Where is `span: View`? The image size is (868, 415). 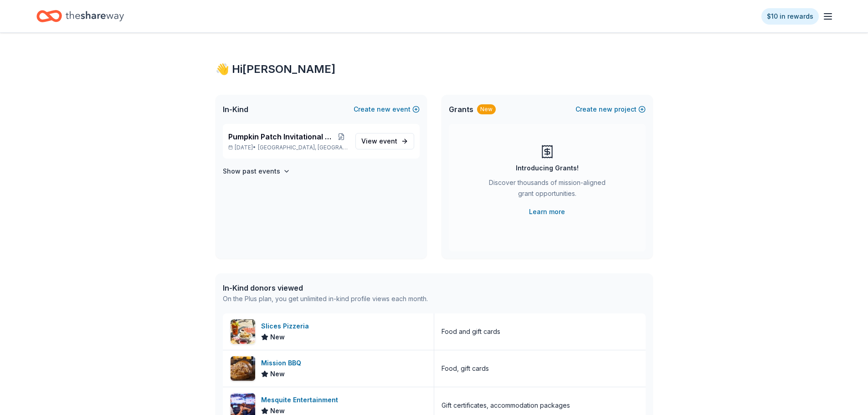
span: View is located at coordinates (379, 141).